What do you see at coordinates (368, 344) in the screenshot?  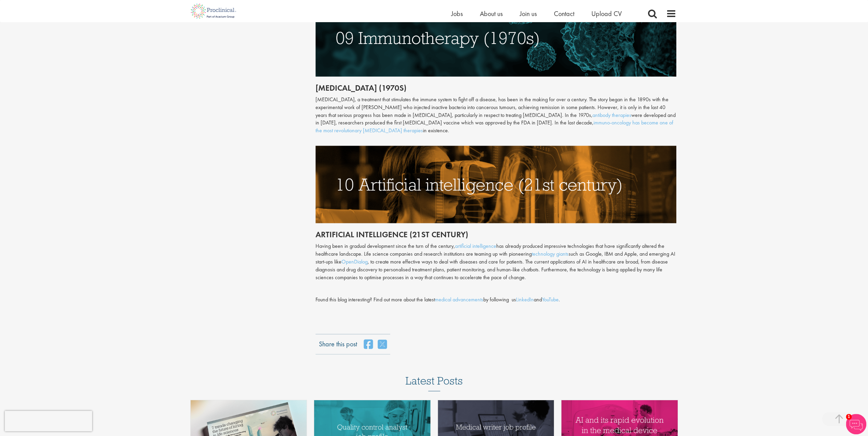 I see `a: share on facebook` at bounding box center [368, 344].